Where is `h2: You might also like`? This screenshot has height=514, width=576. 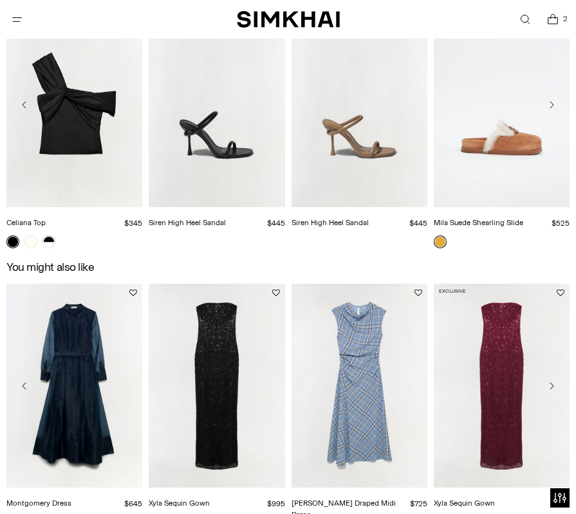
h2: You might also like is located at coordinates (50, 268).